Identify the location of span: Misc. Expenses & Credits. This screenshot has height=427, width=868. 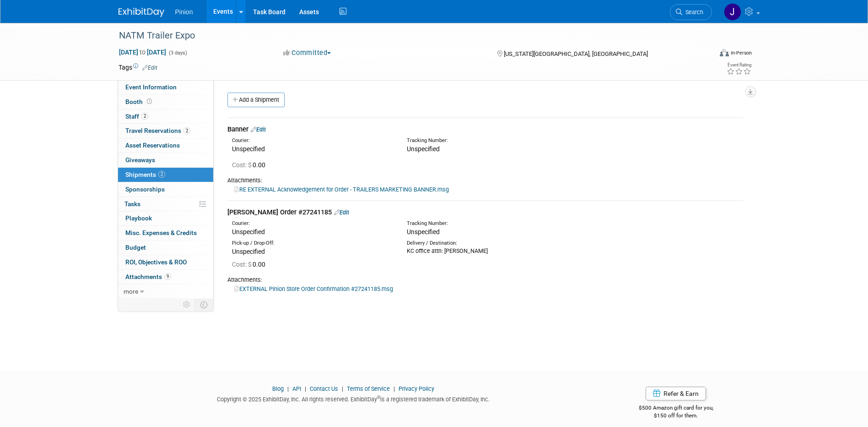
(161, 233).